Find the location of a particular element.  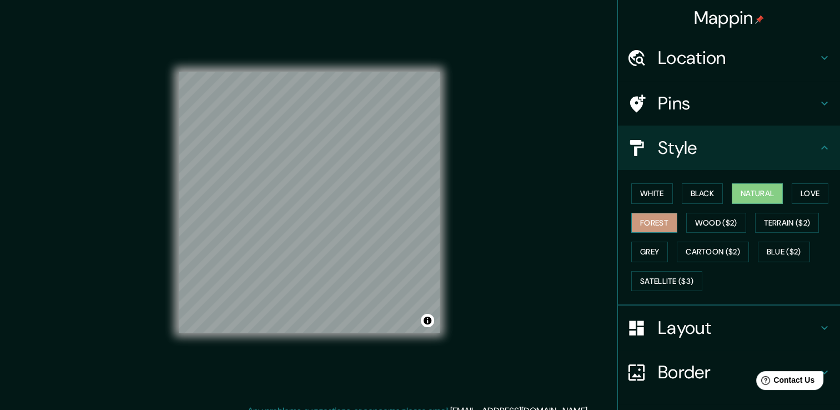

button: Natural is located at coordinates (758, 193).